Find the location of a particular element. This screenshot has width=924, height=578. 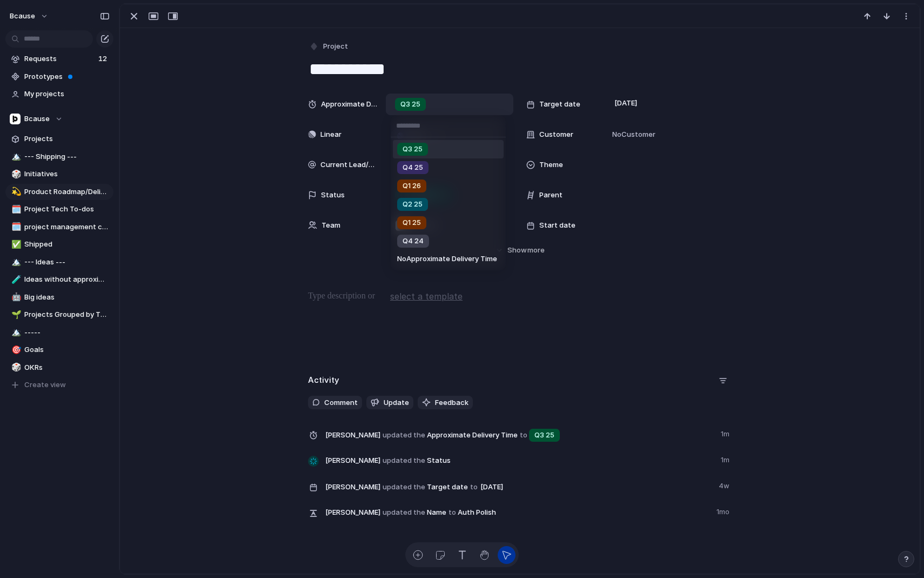

span: Q1 25 is located at coordinates (412, 223).